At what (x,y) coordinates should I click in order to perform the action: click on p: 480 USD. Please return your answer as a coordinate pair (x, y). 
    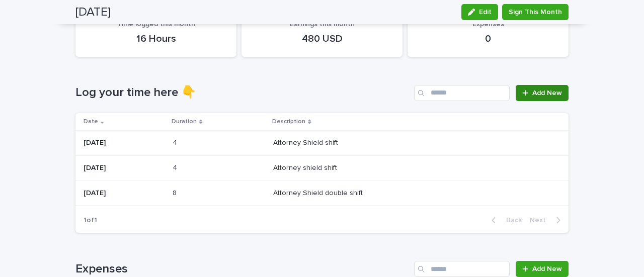
    Looking at the image, I should click on (322, 39).